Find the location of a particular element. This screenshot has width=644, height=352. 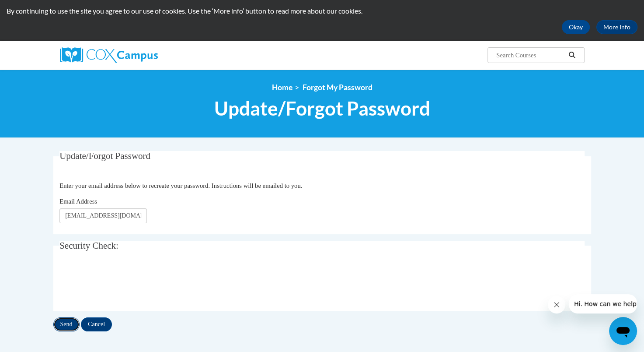

span: Enter your email address below to recreate your password. Instructions will be emailed to you. is located at coordinates (180, 185).